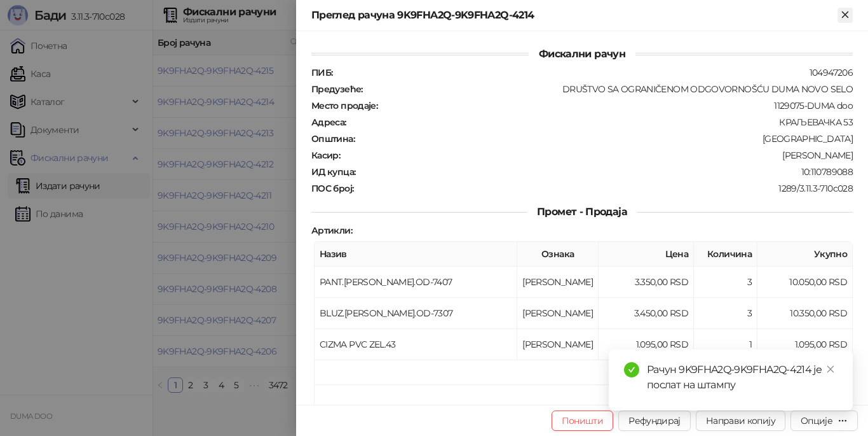 The width and height of the screenshot is (868, 436). Describe the element at coordinates (726, 254) in the screenshot. I see `th: Количина` at that location.